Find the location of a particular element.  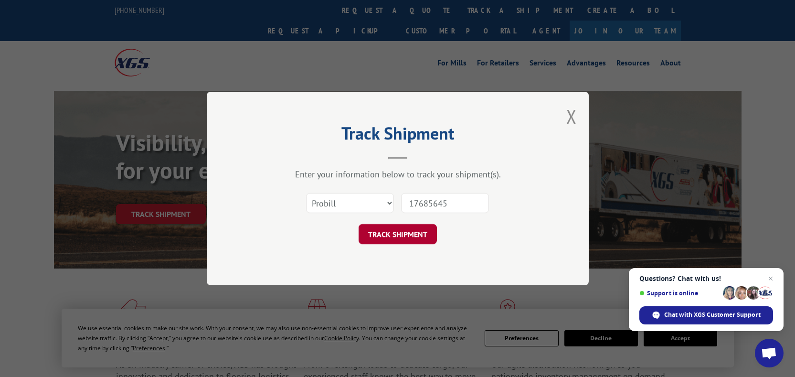

div: Chat with XGS Customer Support is located at coordinates (706, 315).